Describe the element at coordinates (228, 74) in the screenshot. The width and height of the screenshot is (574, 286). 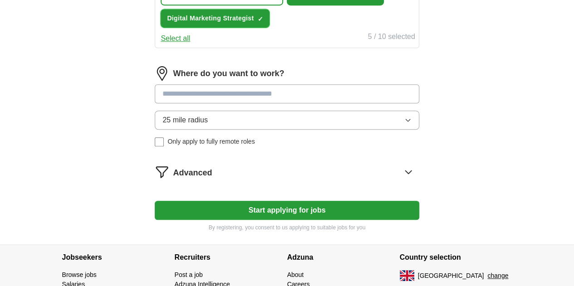
I see `label: Where do you want to work?` at that location.